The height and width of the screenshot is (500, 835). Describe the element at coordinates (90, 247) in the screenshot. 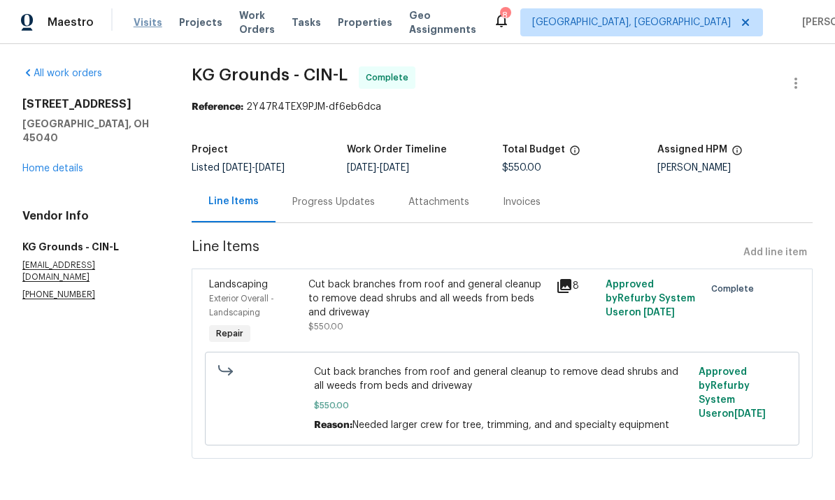

I see `h5: KG Grounds - CIN-L` at that location.